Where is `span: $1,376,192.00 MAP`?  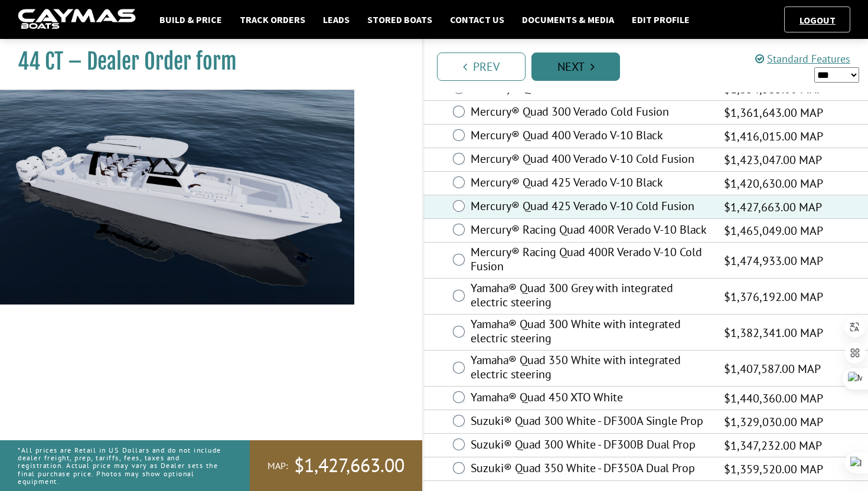 span: $1,376,192.00 MAP is located at coordinates (773, 297).